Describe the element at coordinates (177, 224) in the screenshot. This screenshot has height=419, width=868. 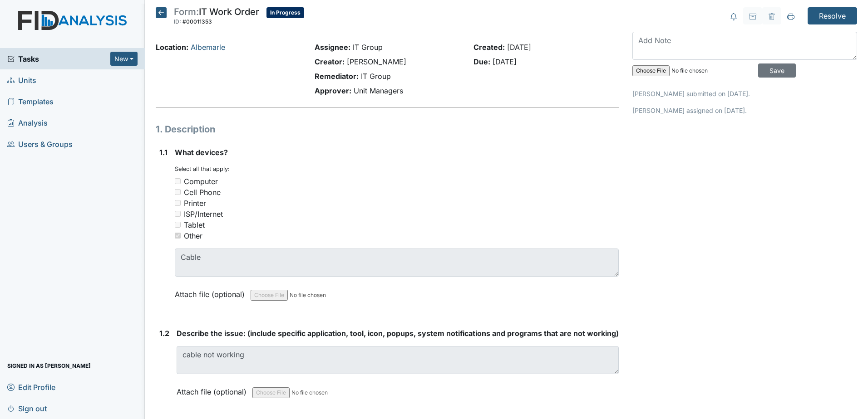
I see `input: Tablet` at that location.